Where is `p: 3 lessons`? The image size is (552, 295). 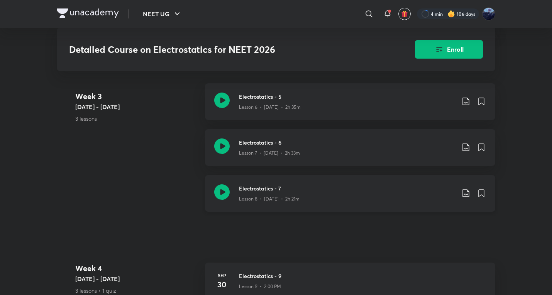
p: 3 lessons is located at coordinates (137, 118).